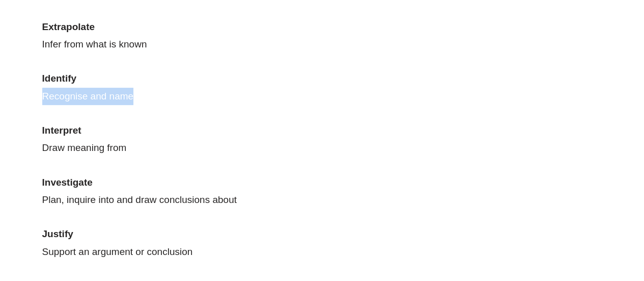 Image resolution: width=644 pixels, height=281 pixels. Describe the element at coordinates (67, 182) in the screenshot. I see `strong: Investigate` at that location.